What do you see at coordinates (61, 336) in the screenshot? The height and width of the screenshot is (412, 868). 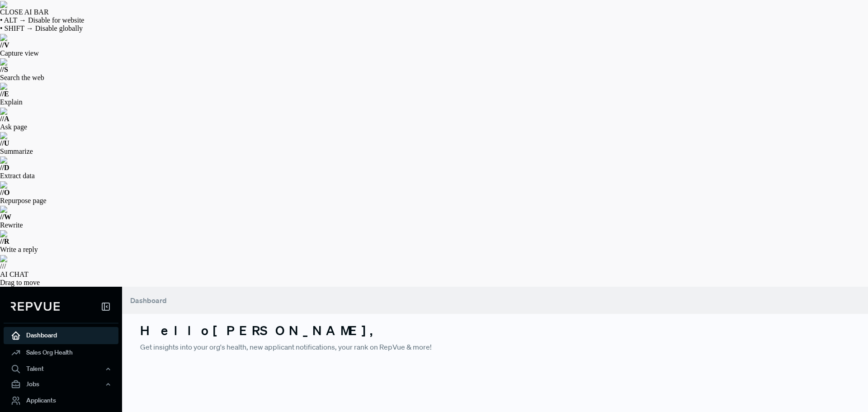 I see `a: Dashboard` at bounding box center [61, 336].